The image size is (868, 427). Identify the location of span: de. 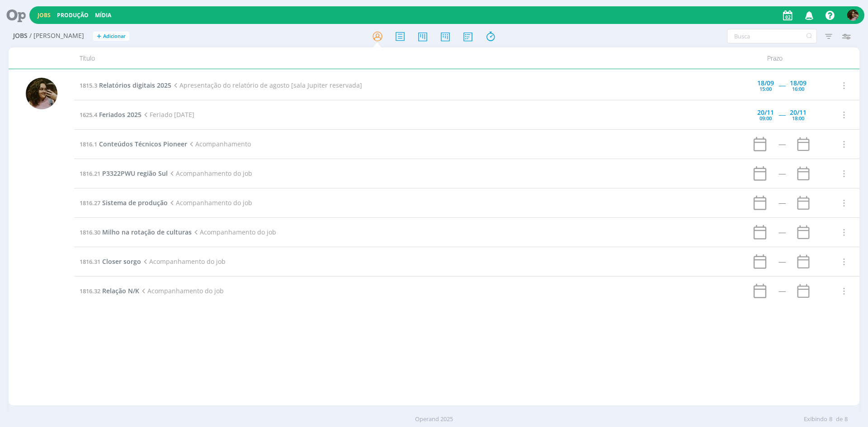
(839, 420).